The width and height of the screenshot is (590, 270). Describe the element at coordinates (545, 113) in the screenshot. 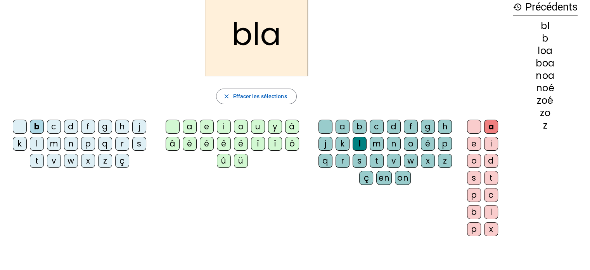

I see `div: zo` at that location.